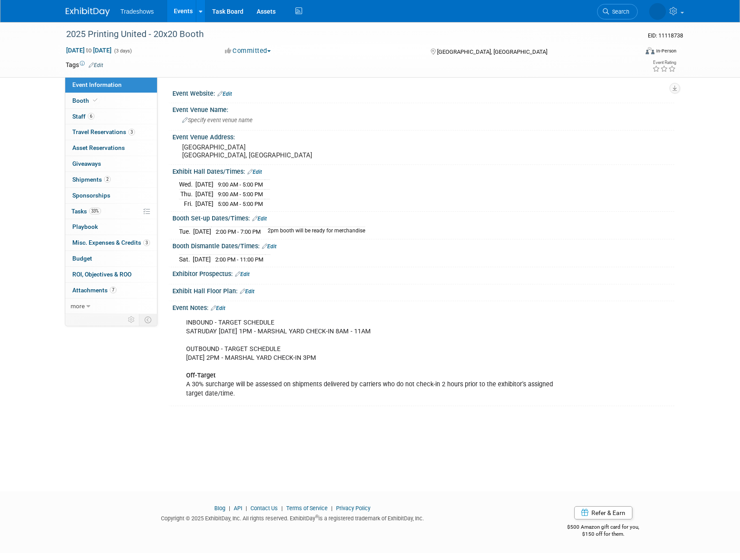 Image resolution: width=740 pixels, height=560 pixels. Describe the element at coordinates (111, 163) in the screenshot. I see `a: Giveaways` at that location.